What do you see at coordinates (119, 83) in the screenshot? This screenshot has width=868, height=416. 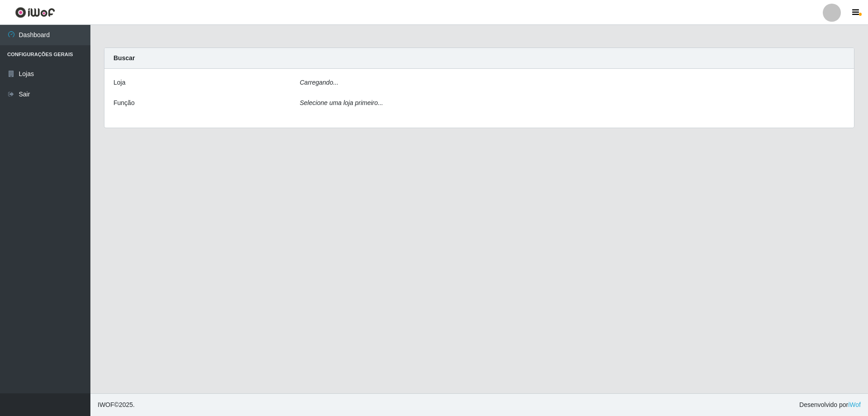 I see `label: Loja` at bounding box center [119, 83].